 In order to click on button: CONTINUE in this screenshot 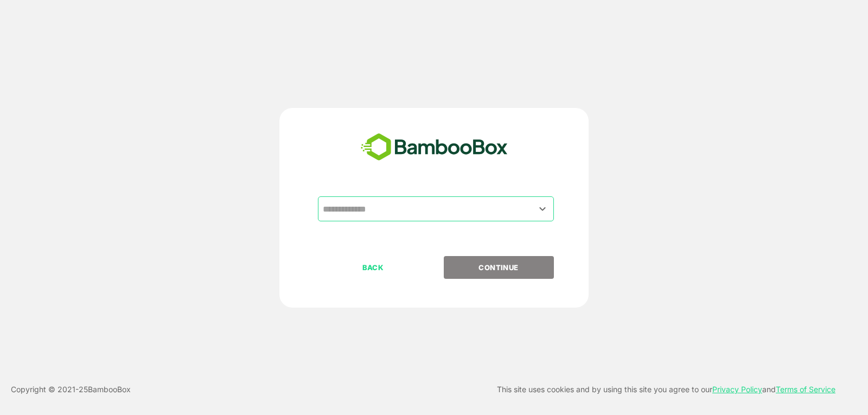, I will do `click(499, 267)`.